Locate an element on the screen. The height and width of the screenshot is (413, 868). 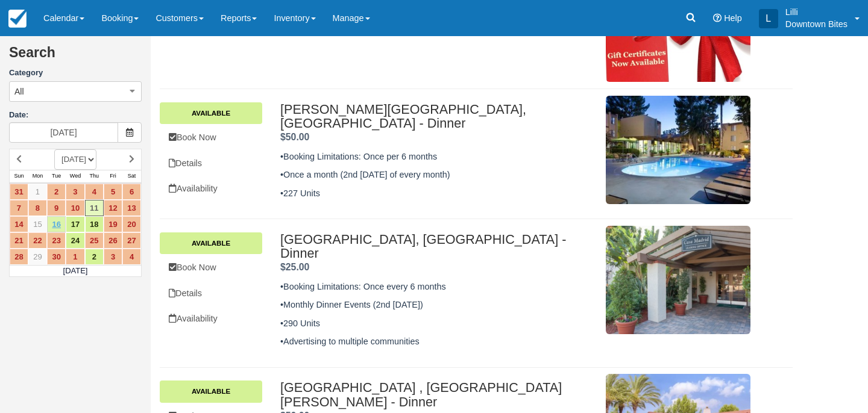
img: M205-1 is located at coordinates (678, 280).